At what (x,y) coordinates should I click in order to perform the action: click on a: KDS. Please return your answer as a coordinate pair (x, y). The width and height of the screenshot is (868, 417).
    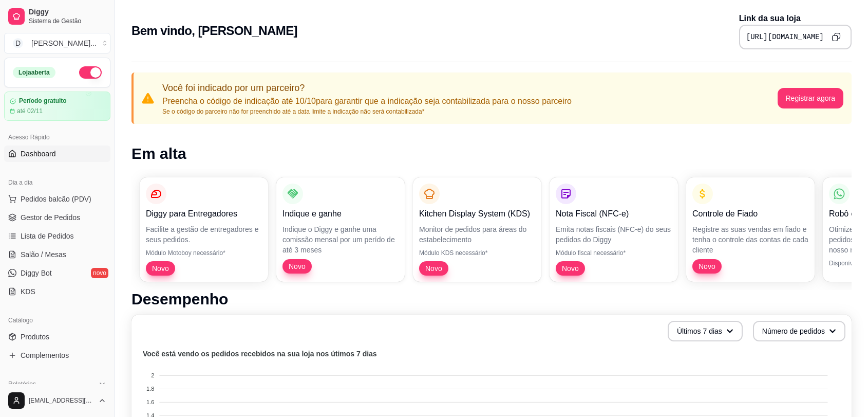
    Looking at the image, I should click on (57, 291).